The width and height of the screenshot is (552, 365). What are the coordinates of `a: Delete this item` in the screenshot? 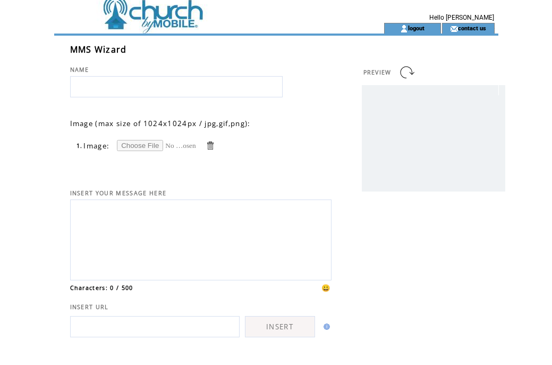 It's located at (210, 145).